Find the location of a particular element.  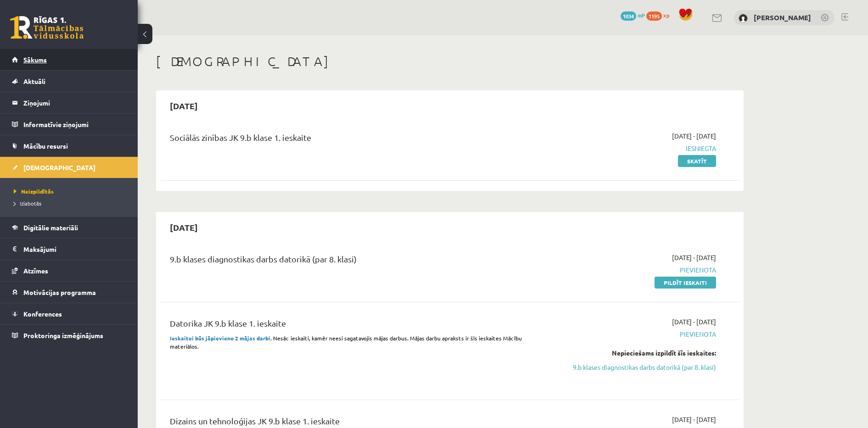

span: . Nesāc ieskaiti, kamēr neesi sagatavojis mājas darbus. Mājas darbu apraksts ir šīs ieskaites Māc... is located at coordinates (345, 342).